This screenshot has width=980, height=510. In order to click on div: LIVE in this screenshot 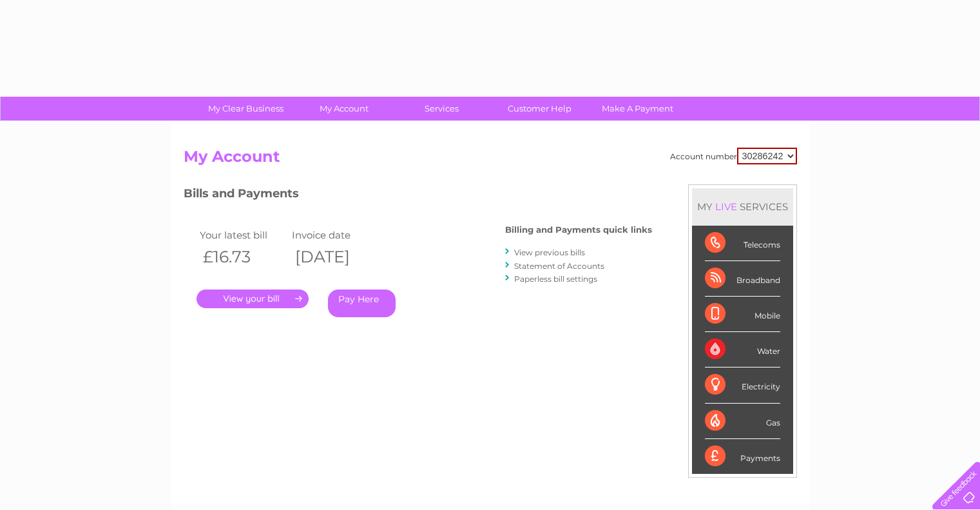, I will do `click(726, 206)`.